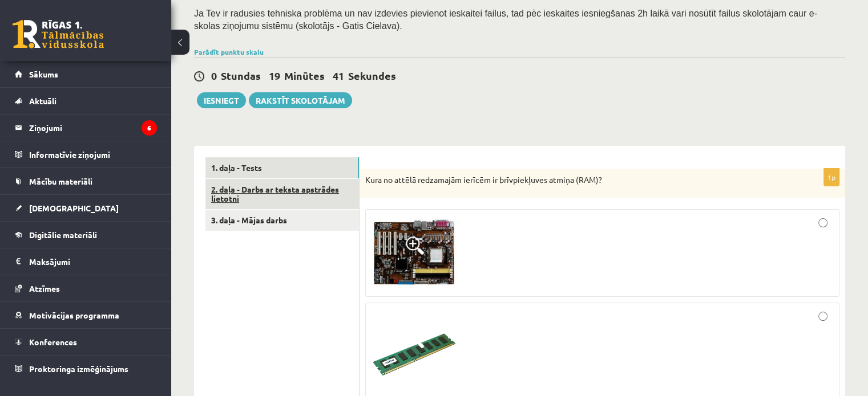 Image resolution: width=868 pixels, height=396 pixels. I want to click on img: 1.PNG, so click(415, 253).